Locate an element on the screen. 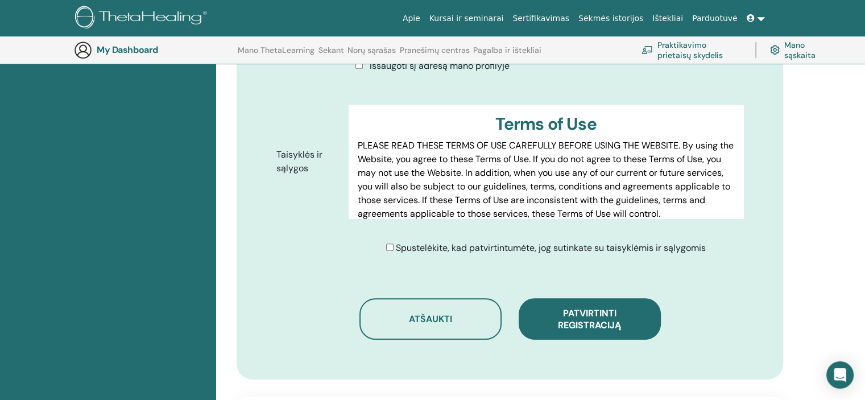 The width and height of the screenshot is (865, 400). h3: My Dashboard is located at coordinates (153, 49).